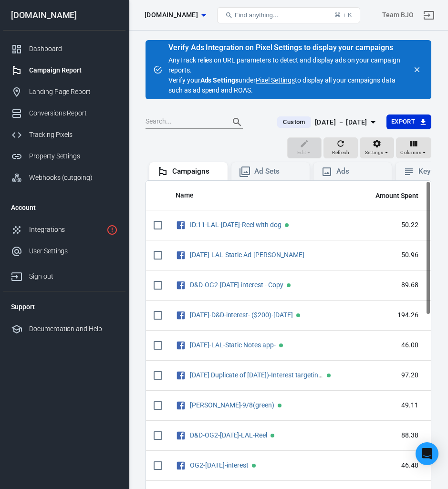 Image resolution: width=448 pixels, height=489 pixels. What do you see at coordinates (242, 315) in the screenshot?
I see `span: Aug 16-D&D-interest- ($200)-Sept 2` at bounding box center [242, 315].